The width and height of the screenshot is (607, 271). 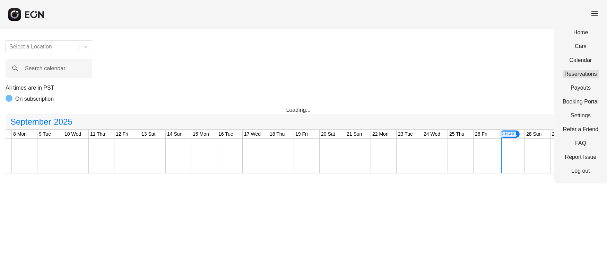 What do you see at coordinates (580, 171) in the screenshot?
I see `a: Log out` at bounding box center [580, 171].